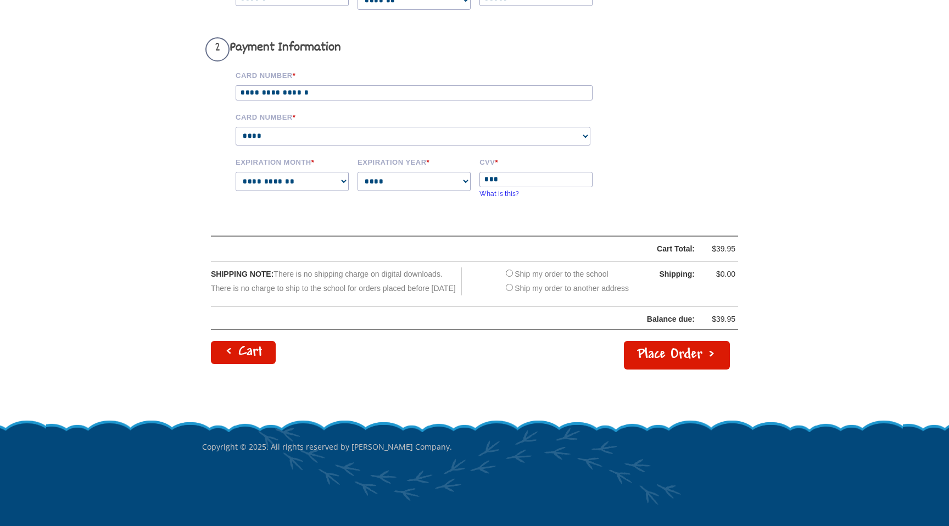 This screenshot has height=526, width=949. What do you see at coordinates (499, 194) in the screenshot?
I see `span: What is this?` at bounding box center [499, 194].